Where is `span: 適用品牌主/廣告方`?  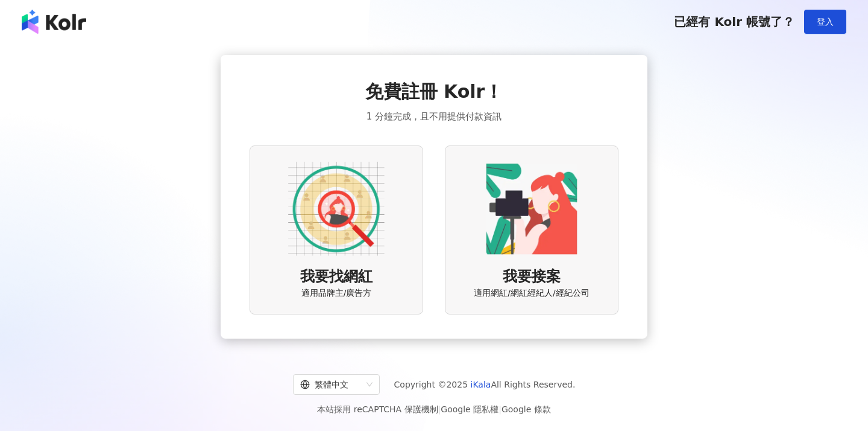 span: 適用品牌主/廣告方 is located at coordinates (336, 293).